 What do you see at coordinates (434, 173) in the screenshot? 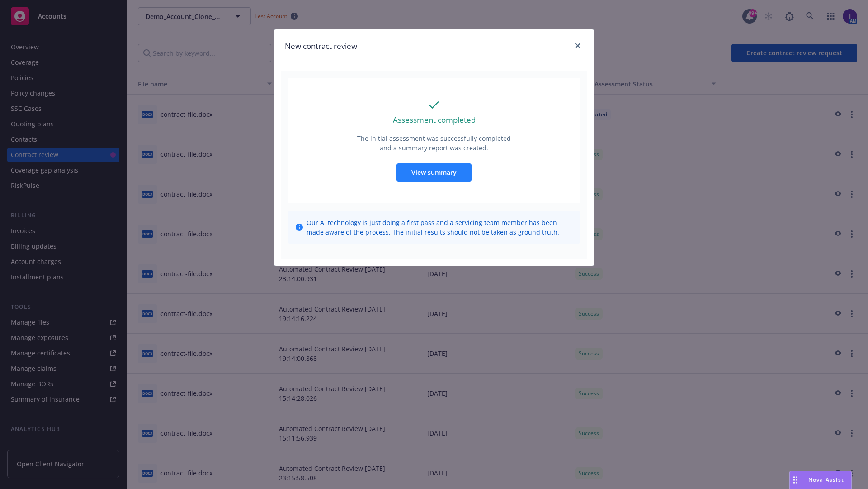
I see `button: View summary` at bounding box center [434, 173].